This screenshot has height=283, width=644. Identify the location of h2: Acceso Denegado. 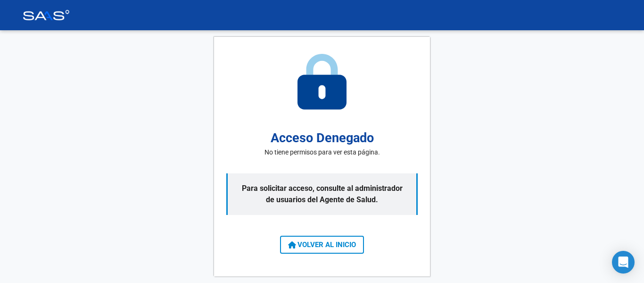
(322, 138).